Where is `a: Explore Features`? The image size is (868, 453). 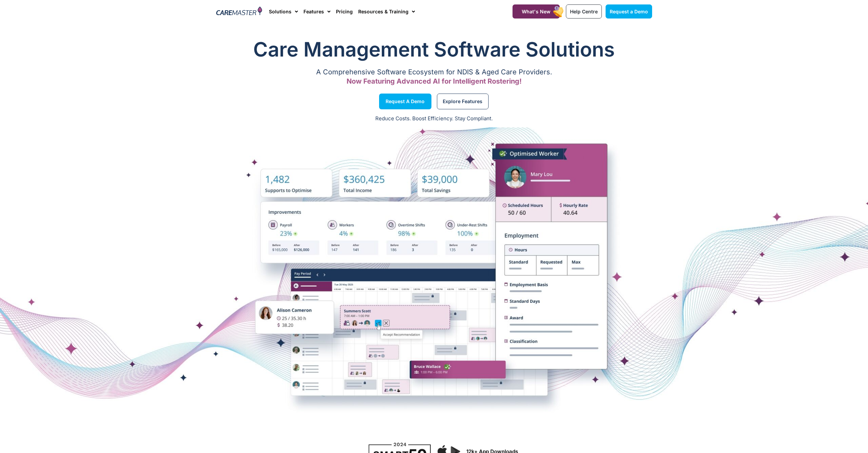 a: Explore Features is located at coordinates (462, 102).